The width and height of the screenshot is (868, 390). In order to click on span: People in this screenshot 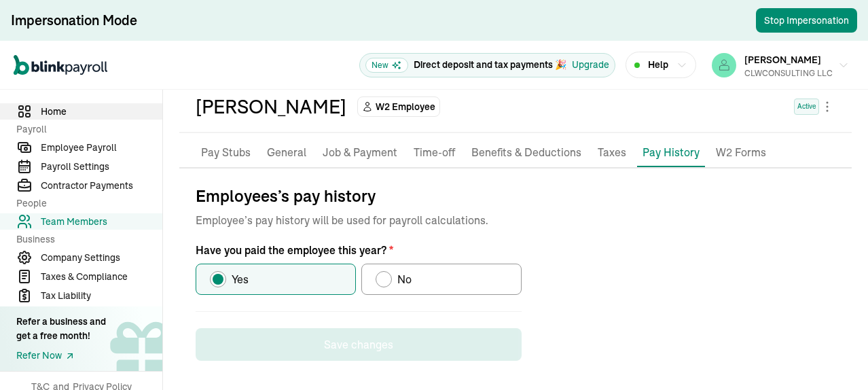, I will do `click(85, 203)`.